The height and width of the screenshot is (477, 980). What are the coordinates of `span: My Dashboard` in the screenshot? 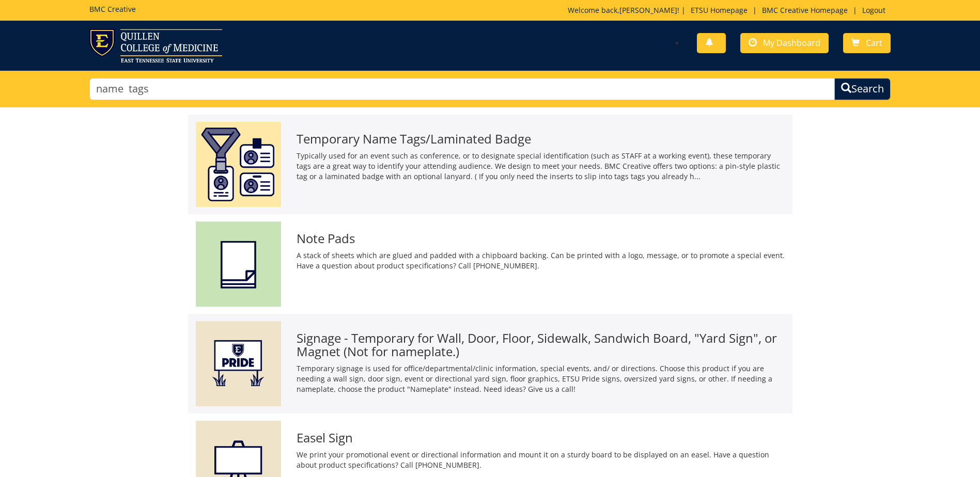 It's located at (791, 43).